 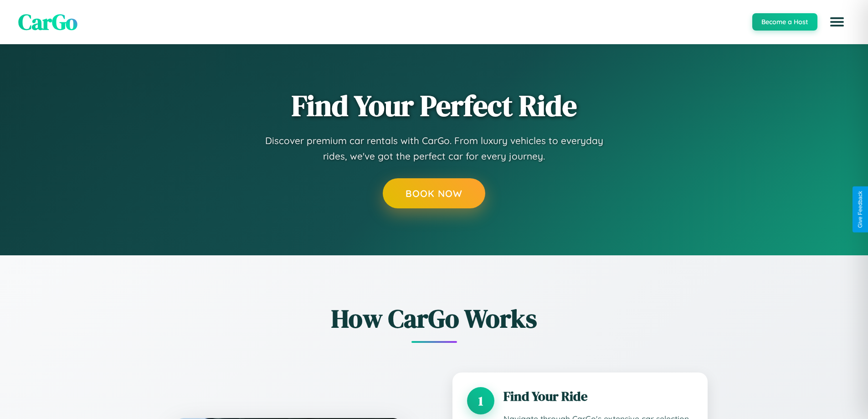 I want to click on p: Discover premium car rentals with CarGo. From luxury vehicles to everyday rides, we've got the pe..., so click(x=434, y=148).